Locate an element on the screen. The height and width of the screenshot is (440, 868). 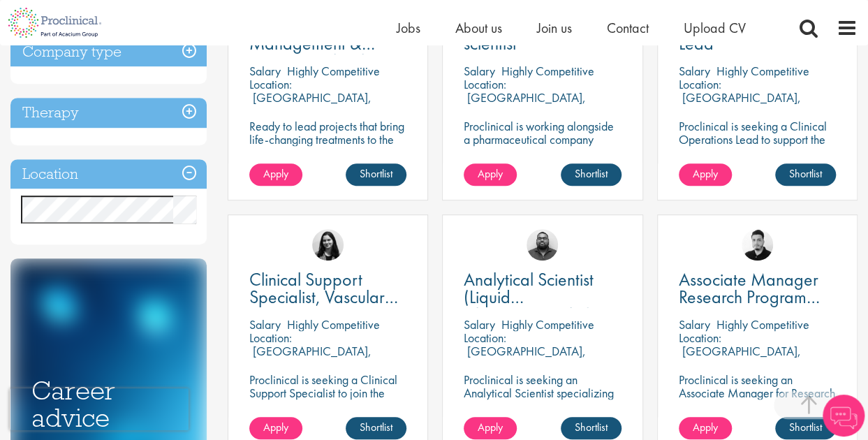
div: Company type is located at coordinates (108, 52).